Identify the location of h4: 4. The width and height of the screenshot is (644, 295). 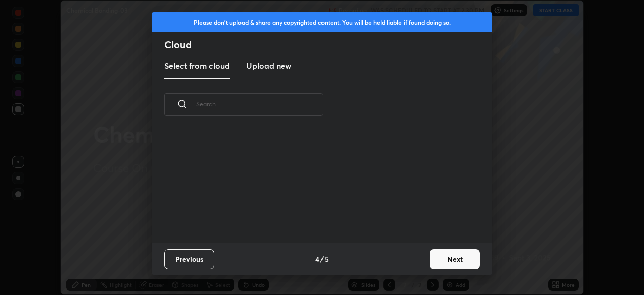
(318, 259).